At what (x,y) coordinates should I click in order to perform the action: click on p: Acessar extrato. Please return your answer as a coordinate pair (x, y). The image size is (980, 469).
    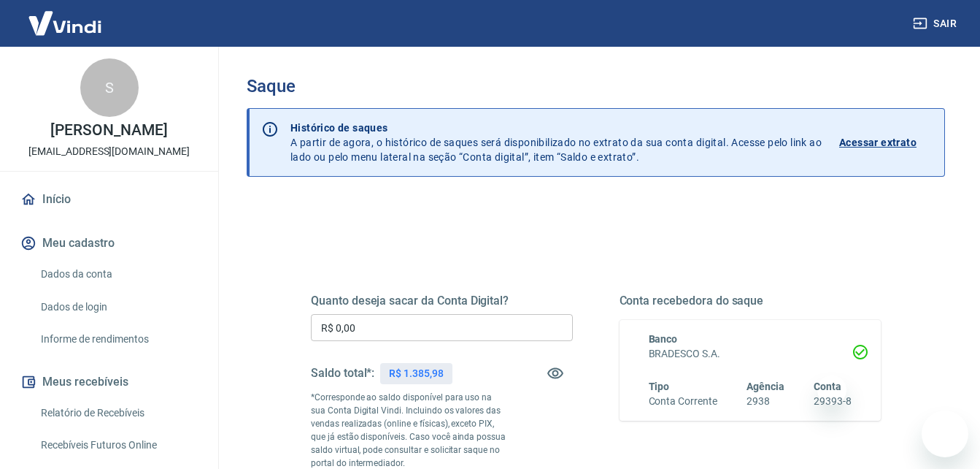
    Looking at the image, I should click on (878, 142).